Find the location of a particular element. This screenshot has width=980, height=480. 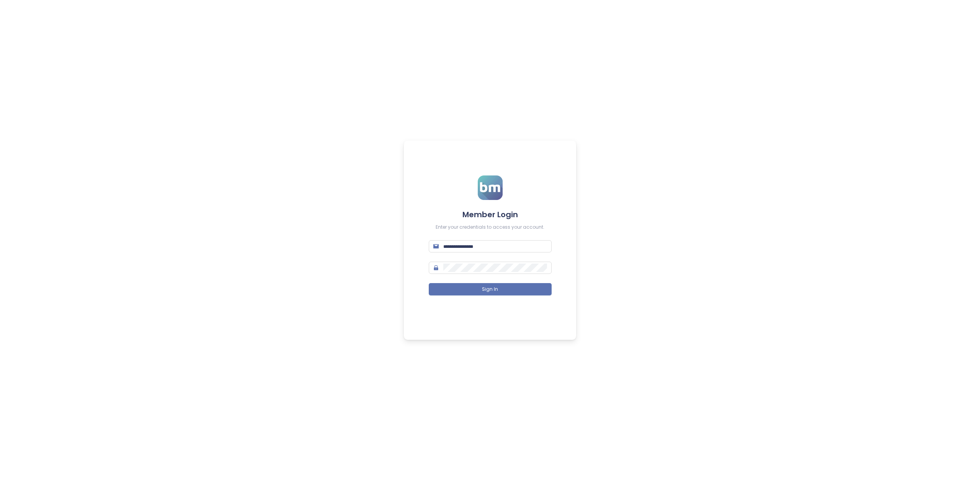

h4: Member Login is located at coordinates (490, 215).